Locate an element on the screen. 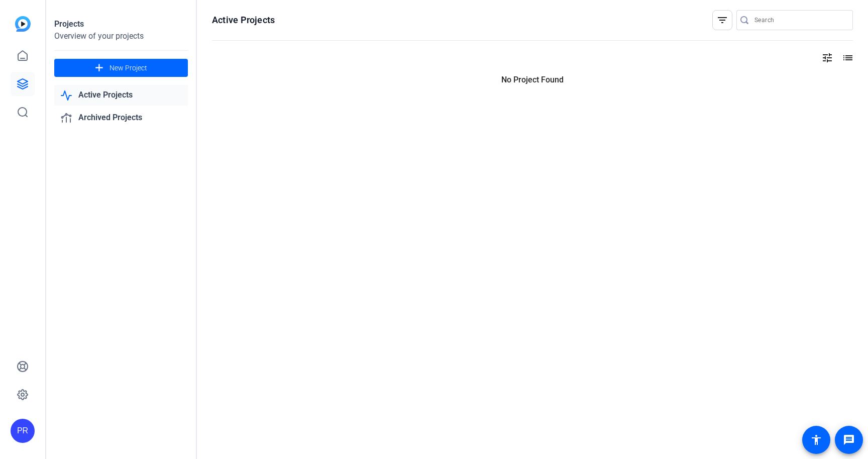 This screenshot has height=459, width=868. mat-icon: list is located at coordinates (847, 58).